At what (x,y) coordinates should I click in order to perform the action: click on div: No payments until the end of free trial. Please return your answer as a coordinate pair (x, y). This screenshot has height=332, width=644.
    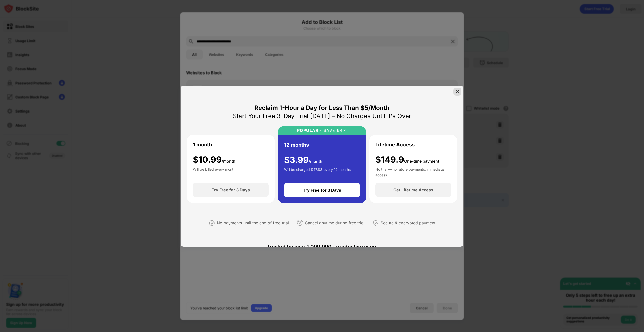
    Looking at the image, I should click on (253, 223).